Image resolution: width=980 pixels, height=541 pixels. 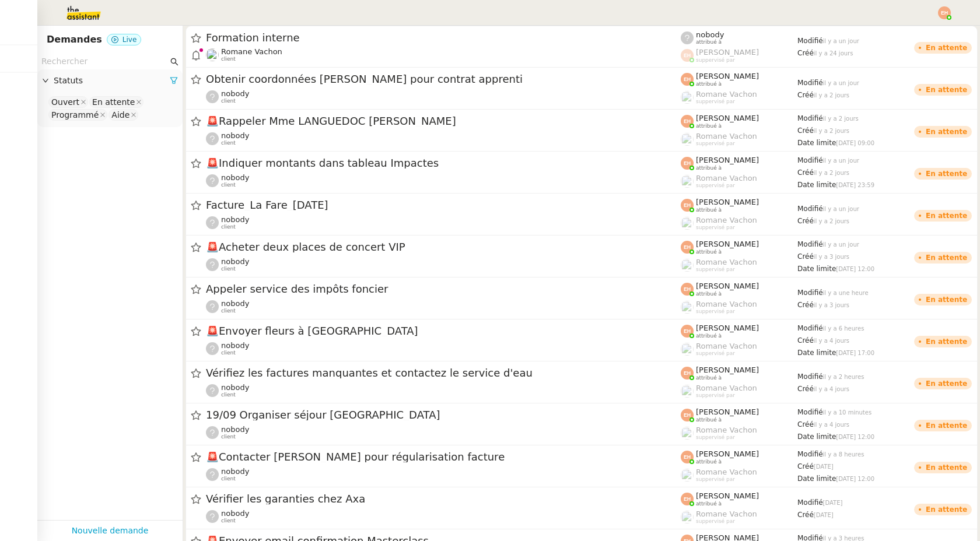 I want to click on span: il y a 4 jours, so click(x=831, y=388).